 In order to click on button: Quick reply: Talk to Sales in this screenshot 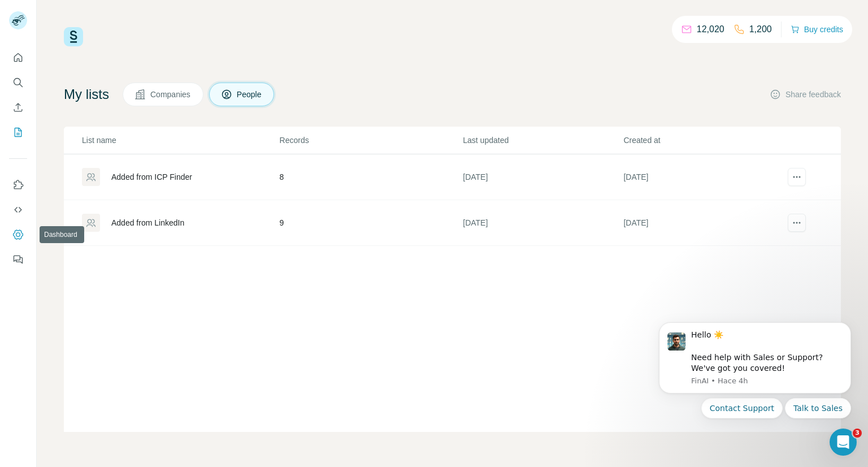, I will do `click(176, 100)`.